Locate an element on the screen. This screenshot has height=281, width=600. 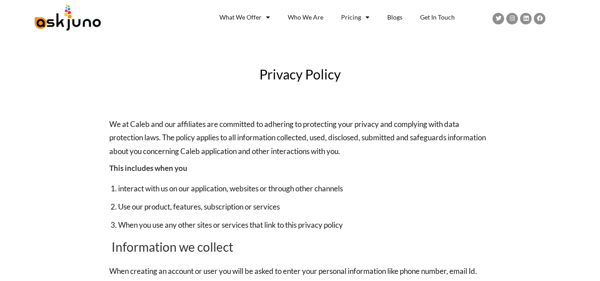
p: interact with us on our application, websites or through other channels is located at coordinates (305, 189).